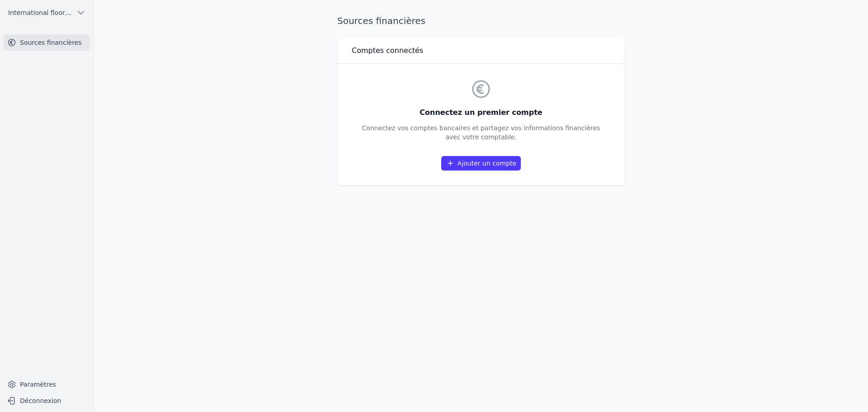  Describe the element at coordinates (381, 21) in the screenshot. I see `h1: Sources financières` at that location.